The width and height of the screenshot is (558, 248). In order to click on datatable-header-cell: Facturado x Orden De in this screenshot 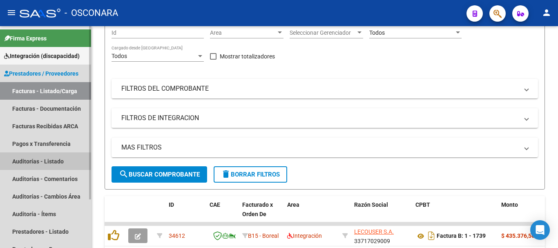, I will do `click(261, 214)`.